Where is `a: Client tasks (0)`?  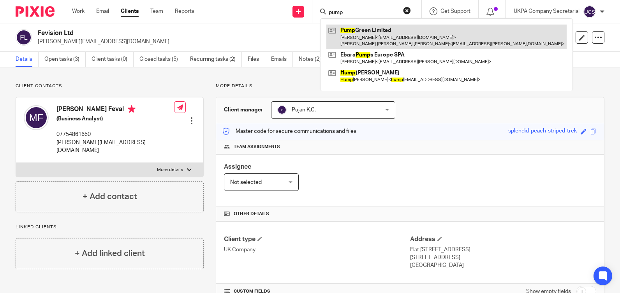
a: Client tasks (0) is located at coordinates (113, 59).